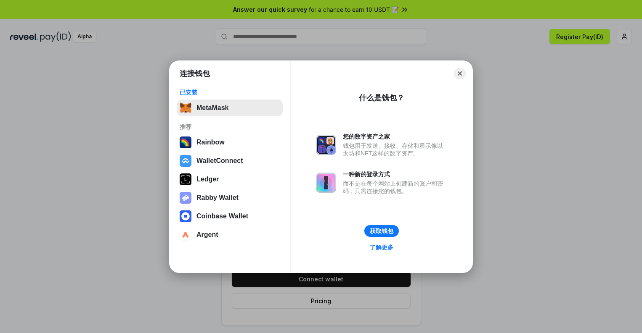 This screenshot has width=642, height=333. What do you see at coordinates (381, 248) in the screenshot?
I see `div: 了解更多` at bounding box center [381, 248].